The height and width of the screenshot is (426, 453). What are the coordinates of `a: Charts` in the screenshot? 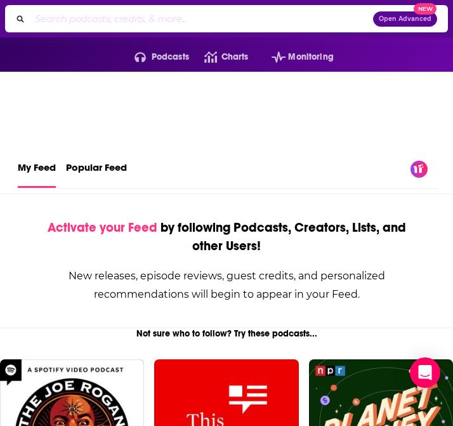 It's located at (218, 57).